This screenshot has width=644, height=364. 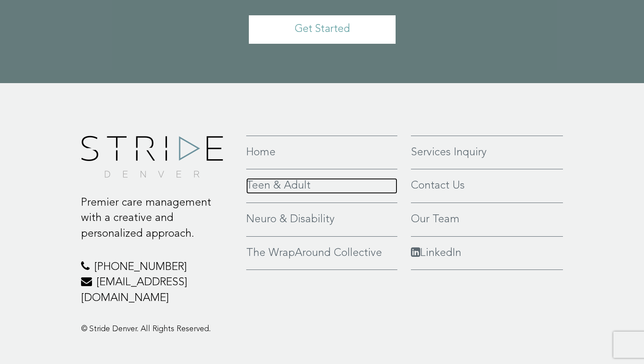 What do you see at coordinates (321, 153) in the screenshot?
I see `a: Home` at bounding box center [321, 153].